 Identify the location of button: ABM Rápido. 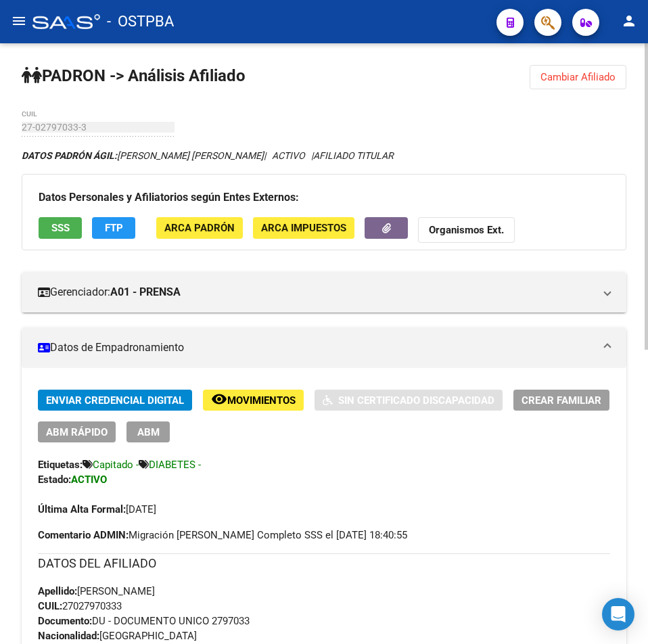
(76, 432).